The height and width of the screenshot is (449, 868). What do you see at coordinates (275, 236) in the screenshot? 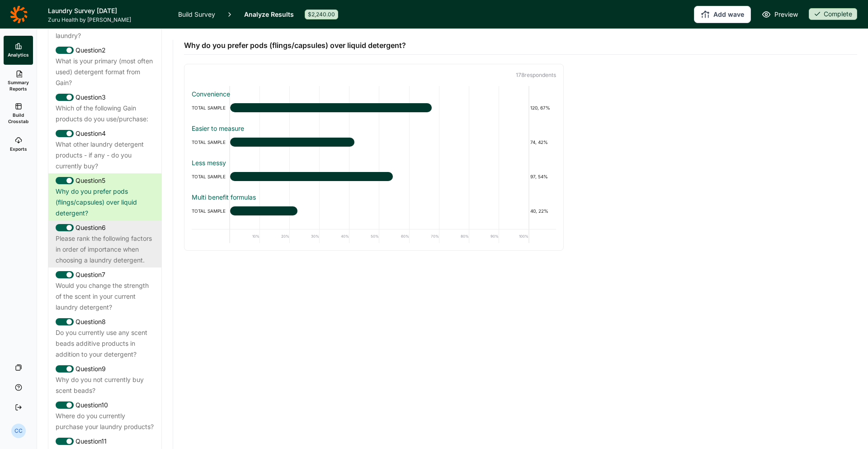
I see `div: 20%` at bounding box center [275, 236].